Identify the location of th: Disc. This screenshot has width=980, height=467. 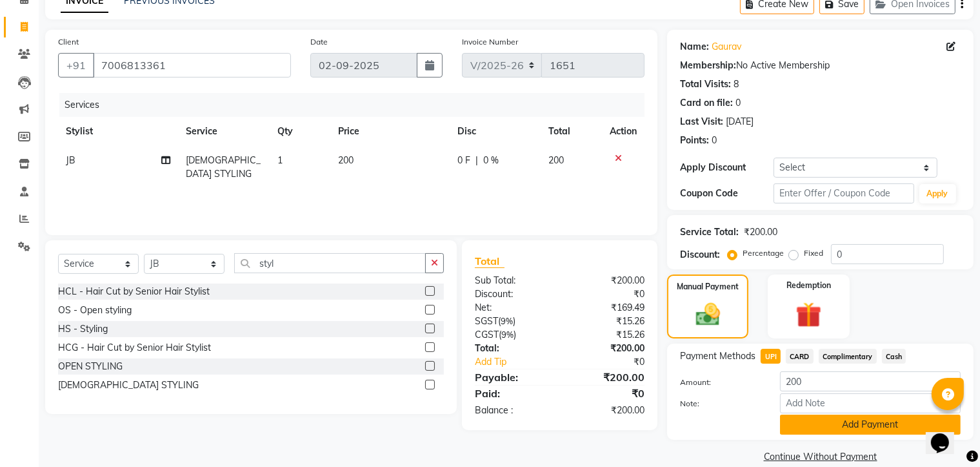
(494, 131).